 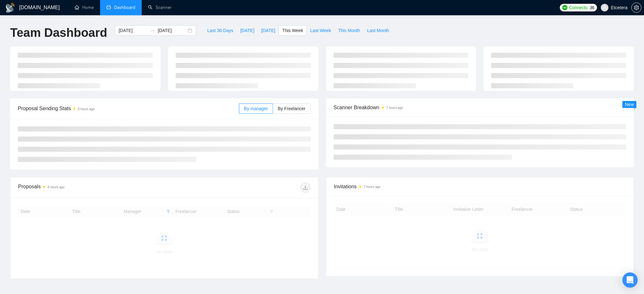 I want to click on button: Last Month, so click(x=378, y=30).